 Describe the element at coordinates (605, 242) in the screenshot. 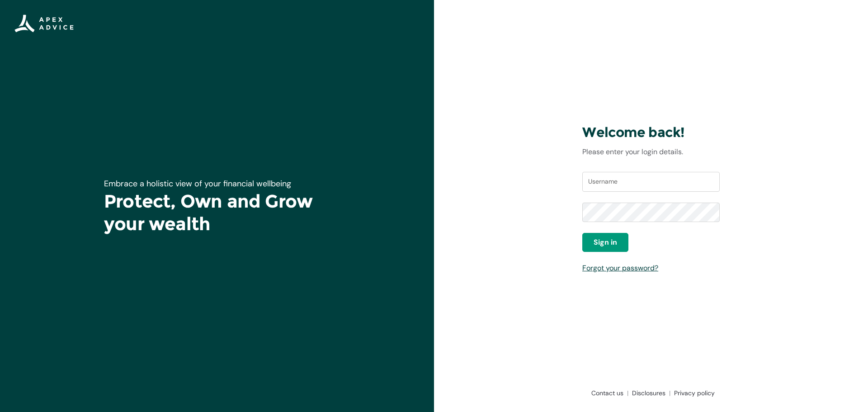

I see `button: Sign in` at that location.